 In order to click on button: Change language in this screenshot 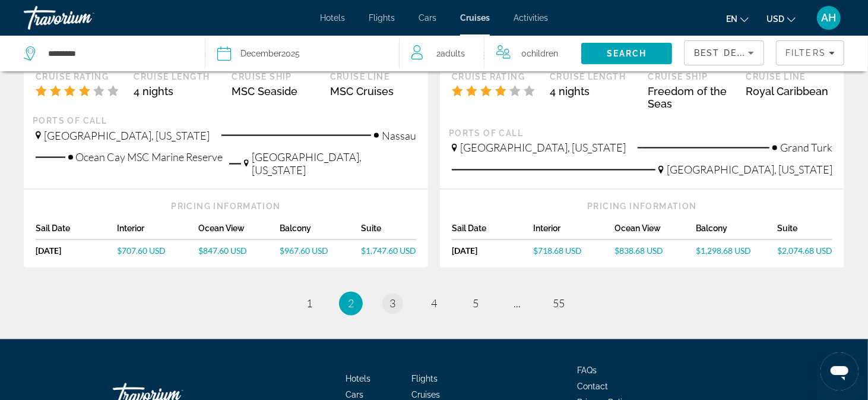, I will do `click(738, 18)`.